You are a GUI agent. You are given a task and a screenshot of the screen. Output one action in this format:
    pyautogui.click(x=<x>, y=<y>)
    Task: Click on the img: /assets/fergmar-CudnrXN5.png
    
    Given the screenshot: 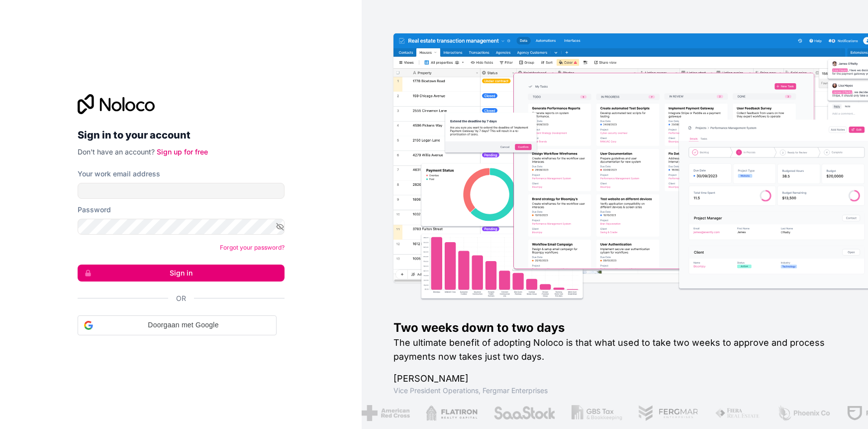 What is the action you would take?
    pyautogui.click(x=669, y=413)
    